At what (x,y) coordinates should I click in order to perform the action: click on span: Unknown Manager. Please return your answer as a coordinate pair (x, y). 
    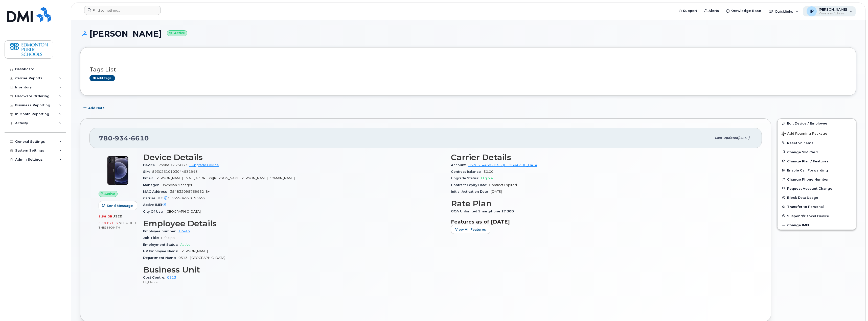
    Looking at the image, I should click on (177, 185).